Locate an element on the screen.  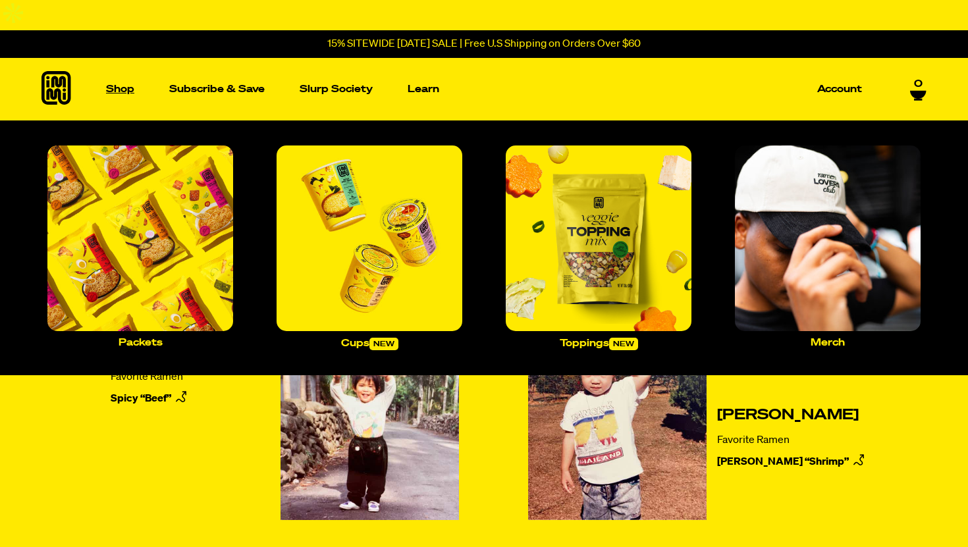
p: Toppings is located at coordinates (599, 344).